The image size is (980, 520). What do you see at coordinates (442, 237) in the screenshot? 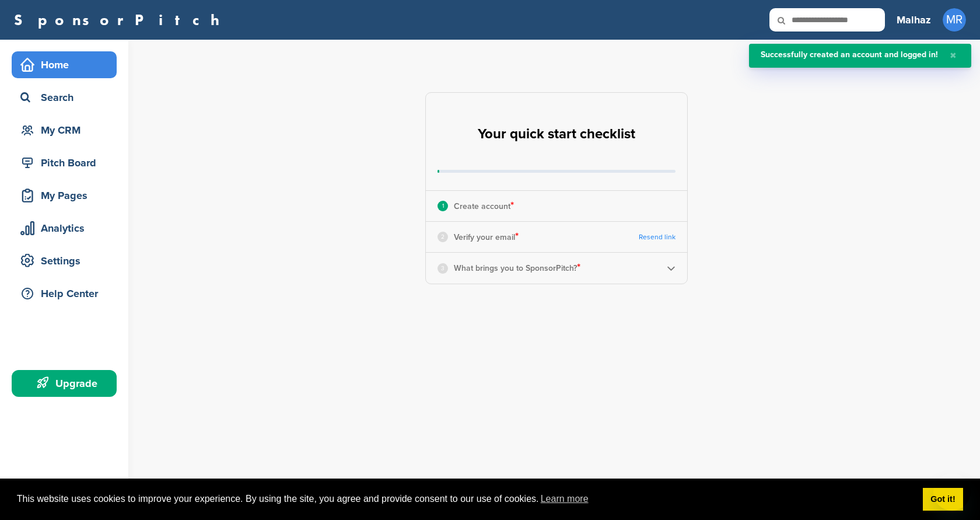
I see `div: 2` at bounding box center [442, 237].